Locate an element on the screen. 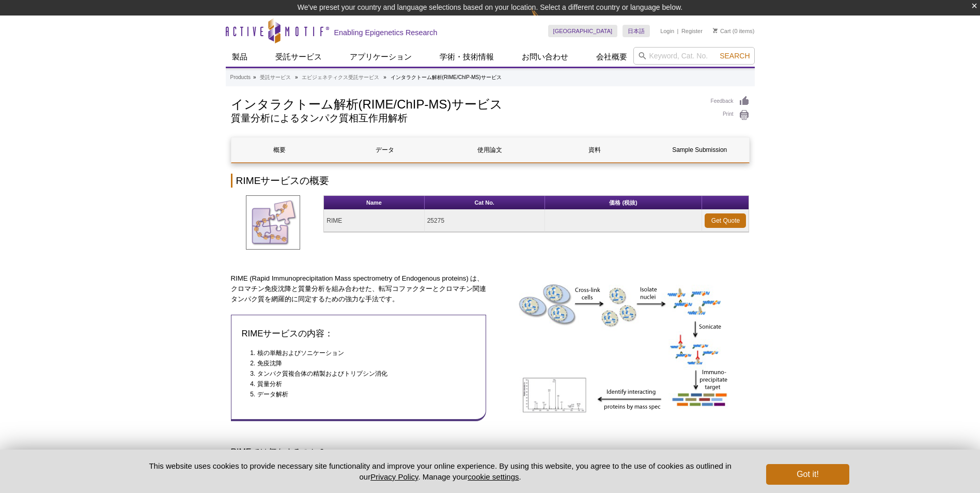  h2: RIMEサービスの概要 is located at coordinates (490, 181).